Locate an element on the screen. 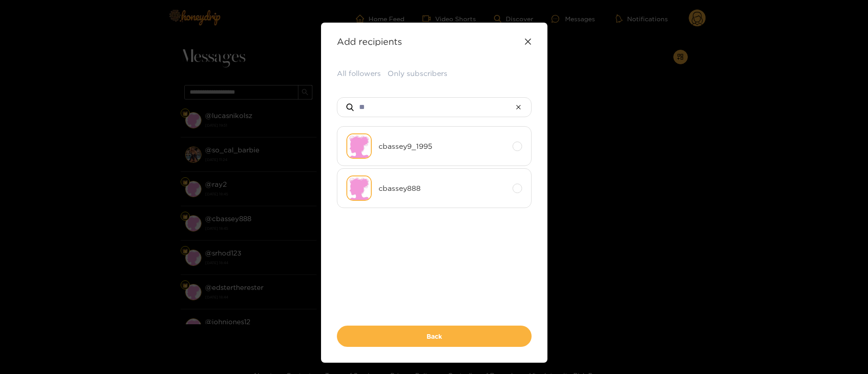  button: Back is located at coordinates (434, 336).